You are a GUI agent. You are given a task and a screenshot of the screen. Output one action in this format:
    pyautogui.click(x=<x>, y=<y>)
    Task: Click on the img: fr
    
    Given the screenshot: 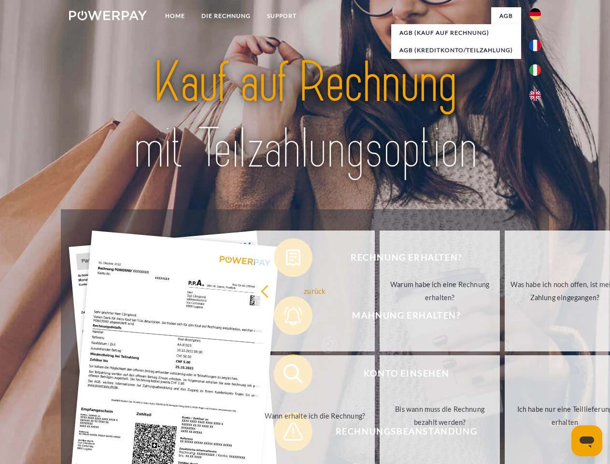 What is the action you would take?
    pyautogui.click(x=535, y=45)
    